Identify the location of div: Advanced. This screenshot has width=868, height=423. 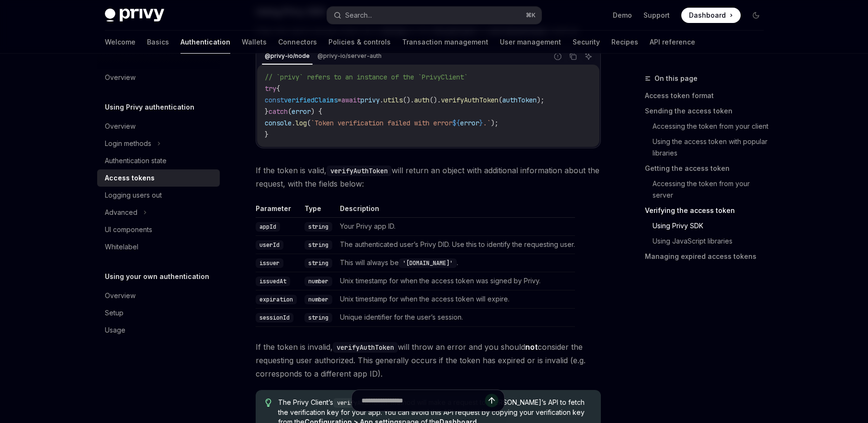
(121, 213).